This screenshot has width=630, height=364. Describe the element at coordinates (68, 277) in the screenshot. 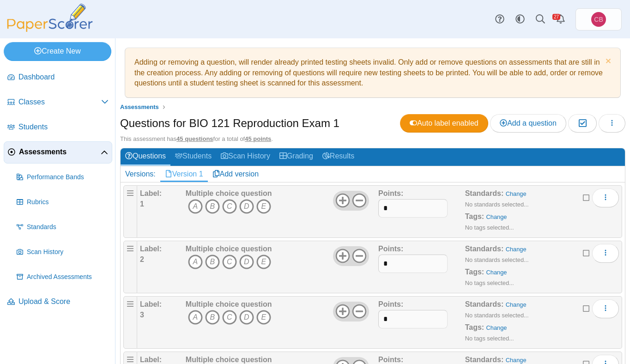

I see `span: Archived Assessments` at that location.